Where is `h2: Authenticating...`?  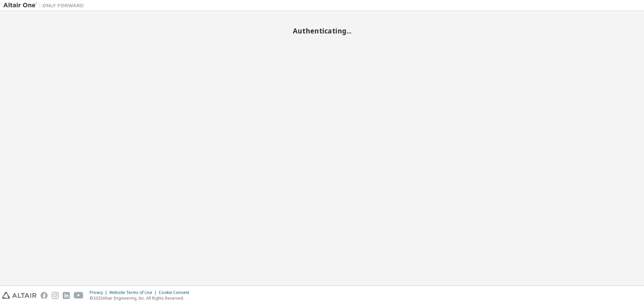 h2: Authenticating... is located at coordinates (322, 31).